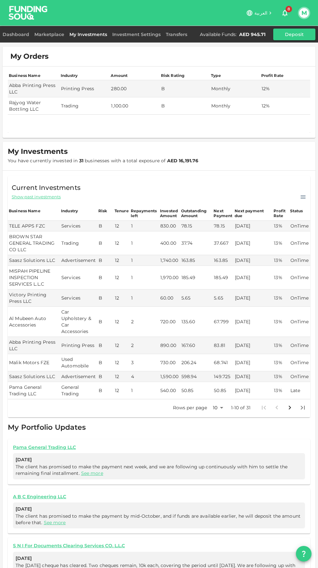 The image size is (318, 568). I want to click on td: 67.799, so click(223, 322).